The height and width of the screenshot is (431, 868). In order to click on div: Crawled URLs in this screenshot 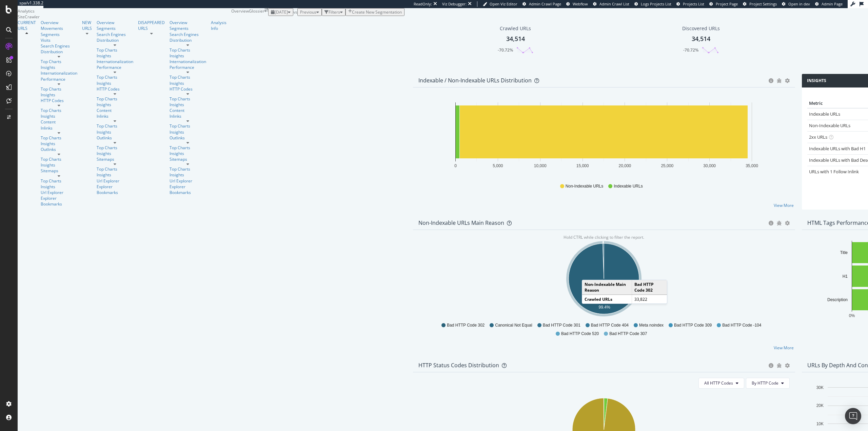, I will do `click(516, 28)`.